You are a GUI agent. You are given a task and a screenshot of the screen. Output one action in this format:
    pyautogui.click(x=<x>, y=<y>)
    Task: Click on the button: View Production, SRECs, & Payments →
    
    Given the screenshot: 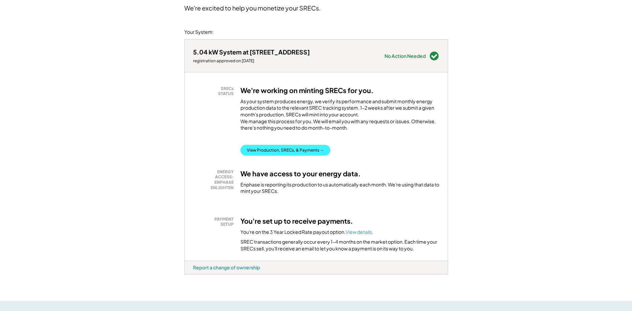 What is the action you would take?
    pyautogui.click(x=285, y=150)
    